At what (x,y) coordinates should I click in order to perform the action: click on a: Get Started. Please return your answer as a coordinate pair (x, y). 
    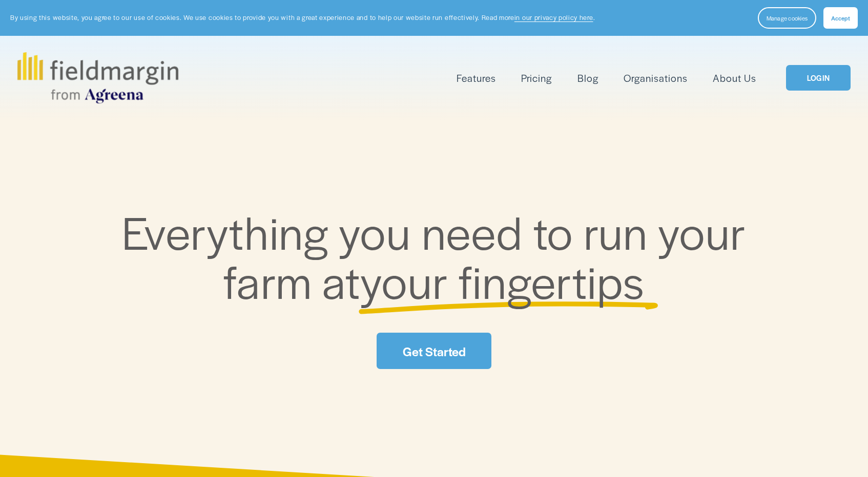
    Looking at the image, I should click on (434, 351).